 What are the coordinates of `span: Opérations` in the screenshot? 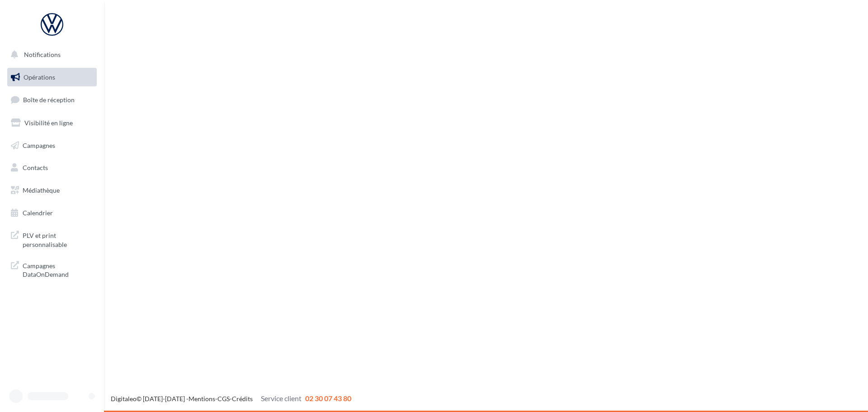 It's located at (39, 77).